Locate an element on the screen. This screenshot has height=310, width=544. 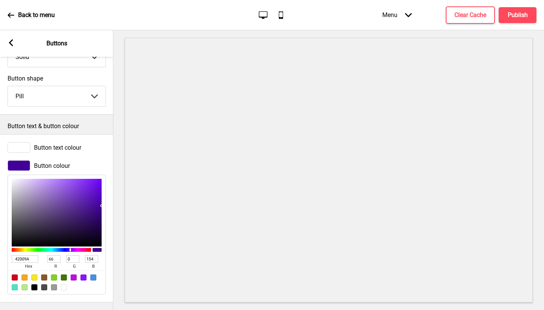
div: #BD10E0 is located at coordinates (74, 277).